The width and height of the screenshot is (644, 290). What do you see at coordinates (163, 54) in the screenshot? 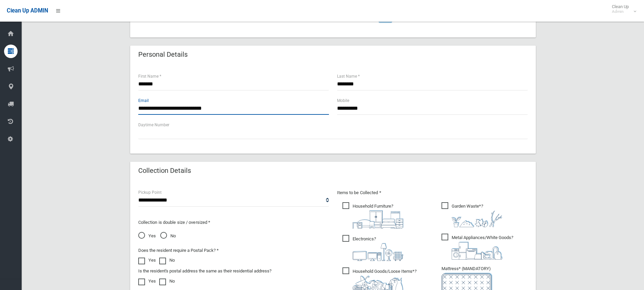
I see `header: Personal Details` at bounding box center [163, 54].